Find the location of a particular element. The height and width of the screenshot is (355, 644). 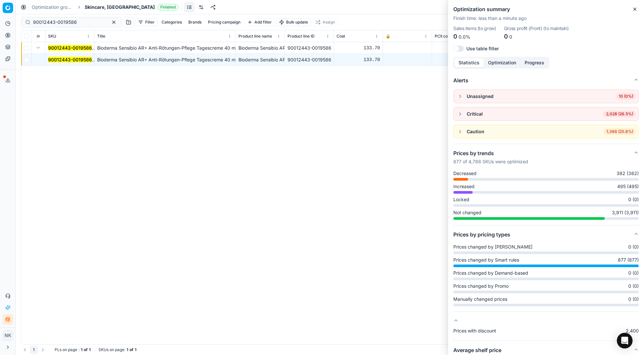

span: SKUs on page : is located at coordinates (112, 349).